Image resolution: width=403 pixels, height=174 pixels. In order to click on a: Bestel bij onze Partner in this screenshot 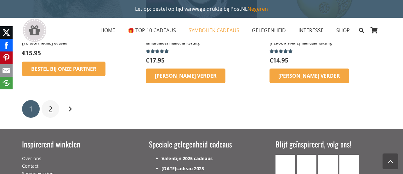, I will do `click(64, 69)`.